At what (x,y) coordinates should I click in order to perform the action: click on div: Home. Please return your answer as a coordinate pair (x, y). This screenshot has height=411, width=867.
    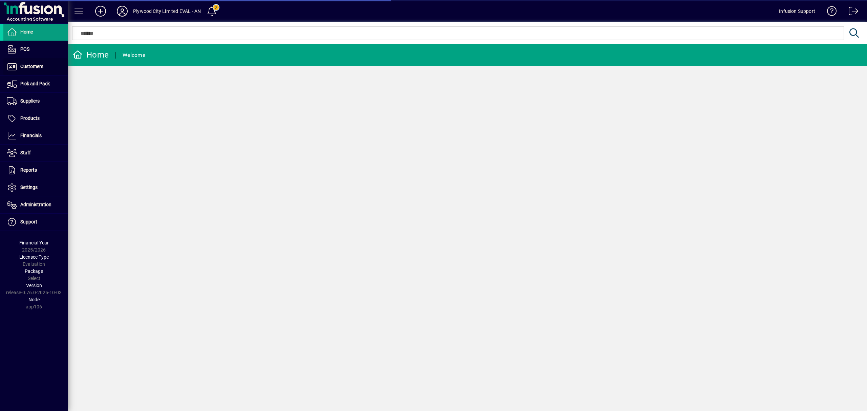
    Looking at the image, I should click on (91, 55).